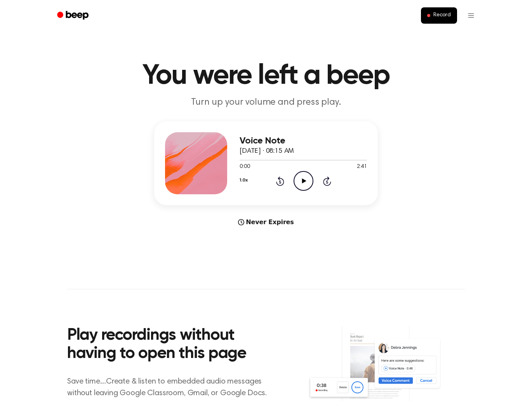  Describe the element at coordinates (245, 167) in the screenshot. I see `span: 0:00` at that location.